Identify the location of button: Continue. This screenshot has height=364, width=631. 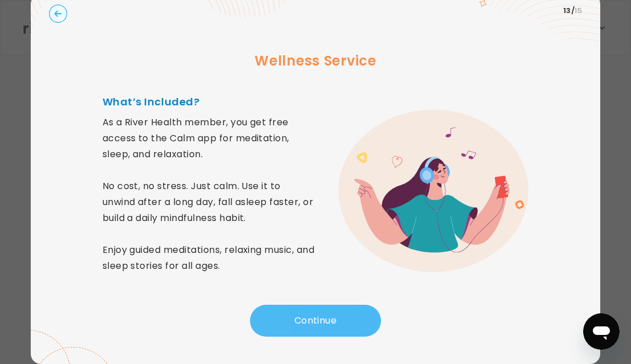
(316, 321).